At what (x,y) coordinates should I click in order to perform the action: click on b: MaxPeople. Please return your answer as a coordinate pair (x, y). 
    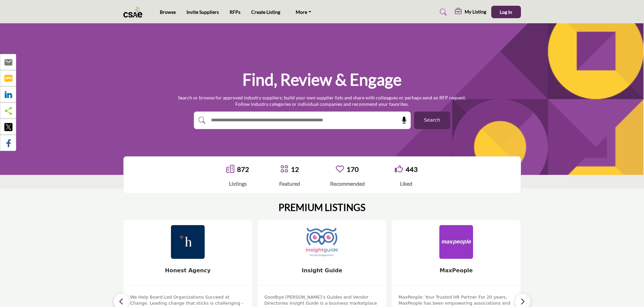
    Looking at the image, I should click on (456, 271).